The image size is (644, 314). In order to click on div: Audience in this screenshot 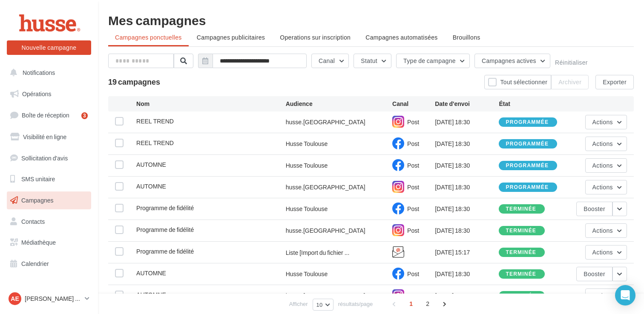, I will do `click(339, 104)`.